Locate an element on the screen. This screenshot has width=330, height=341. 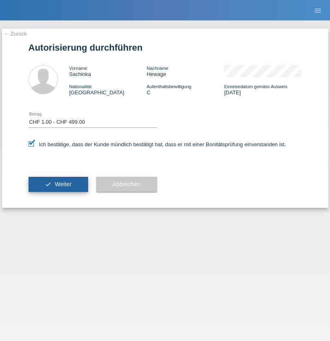
span: Einreisedatum gemäss Ausweis is located at coordinates (255, 86).